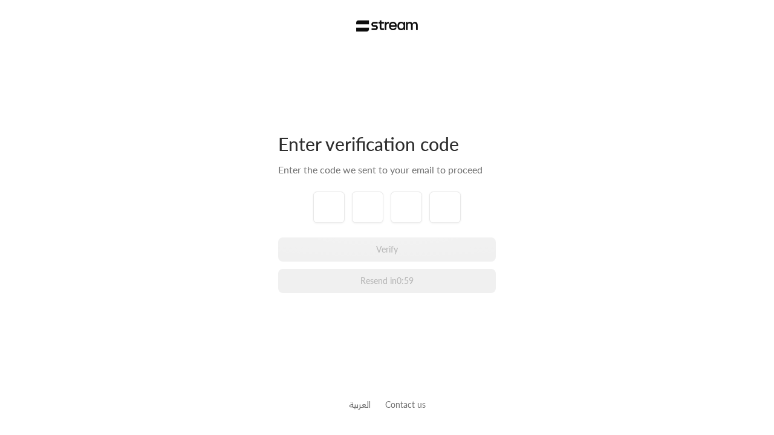 Image resolution: width=774 pixels, height=435 pixels. What do you see at coordinates (387, 26) in the screenshot?
I see `img: Stream Logo` at bounding box center [387, 26].